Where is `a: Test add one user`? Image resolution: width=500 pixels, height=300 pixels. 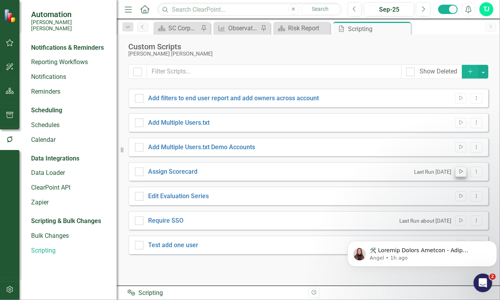
a: Test add one user is located at coordinates (173, 245).